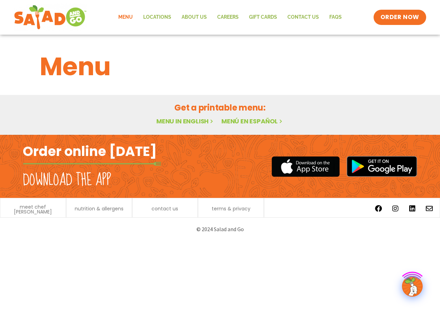 The image size is (440, 314). Describe the element at coordinates (67, 180) in the screenshot. I see `h2: Download the app` at that location.